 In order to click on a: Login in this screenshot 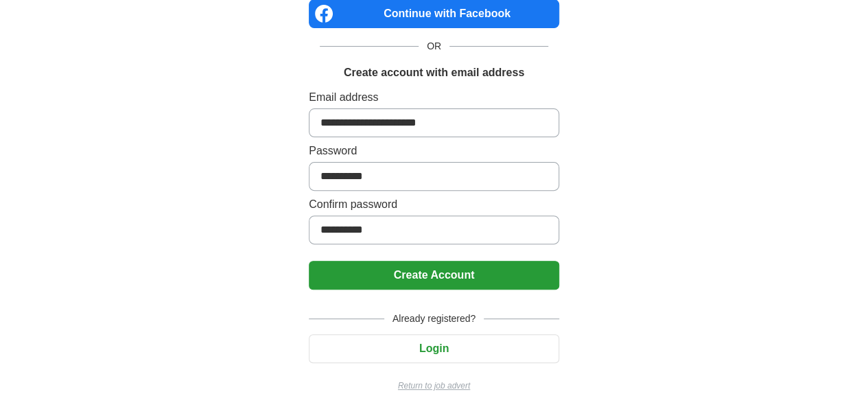, I will do `click(434, 348)`.